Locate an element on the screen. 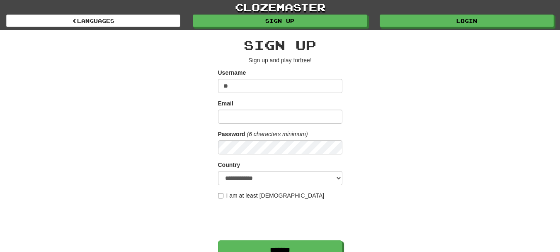  u: free is located at coordinates (305, 60).